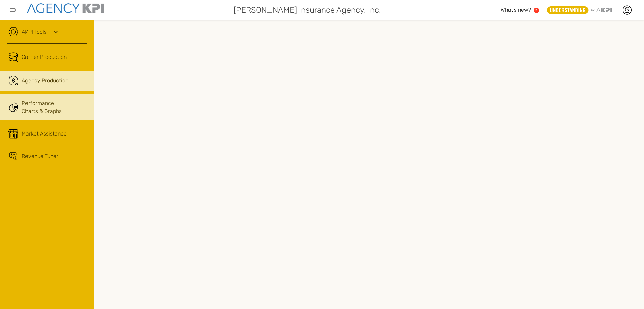  I want to click on div: Revenue Tuner, so click(40, 156).